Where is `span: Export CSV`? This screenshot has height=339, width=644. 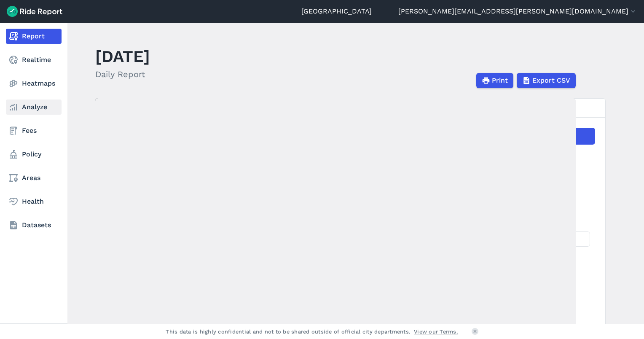
span: Export CSV is located at coordinates (552, 80).